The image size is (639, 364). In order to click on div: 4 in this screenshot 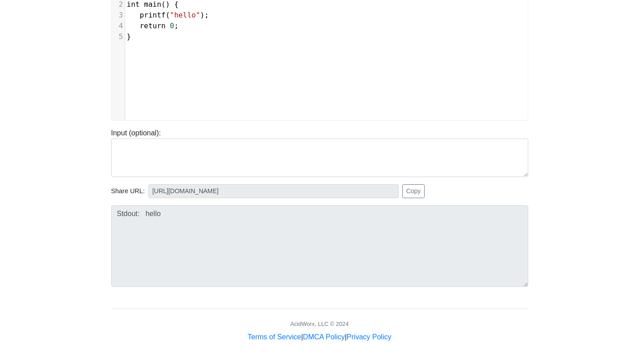, I will do `click(118, 26)`.